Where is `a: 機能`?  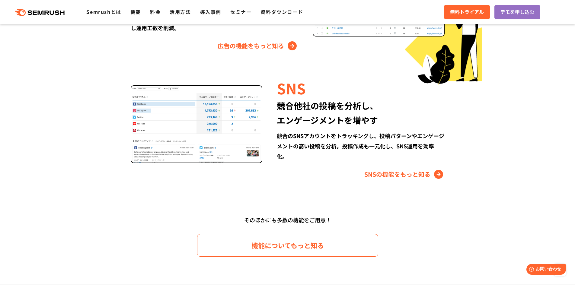 a: 機能 is located at coordinates (136, 12).